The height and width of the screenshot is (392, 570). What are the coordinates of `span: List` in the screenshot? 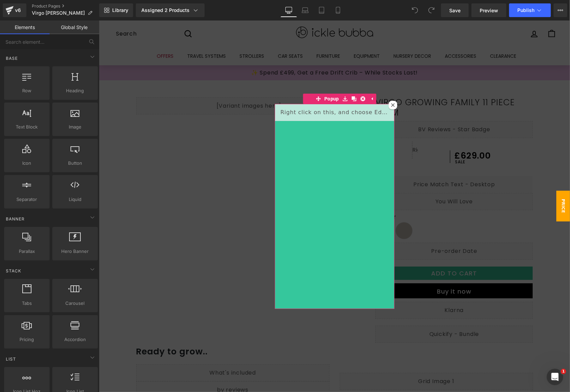 It's located at (11, 359).